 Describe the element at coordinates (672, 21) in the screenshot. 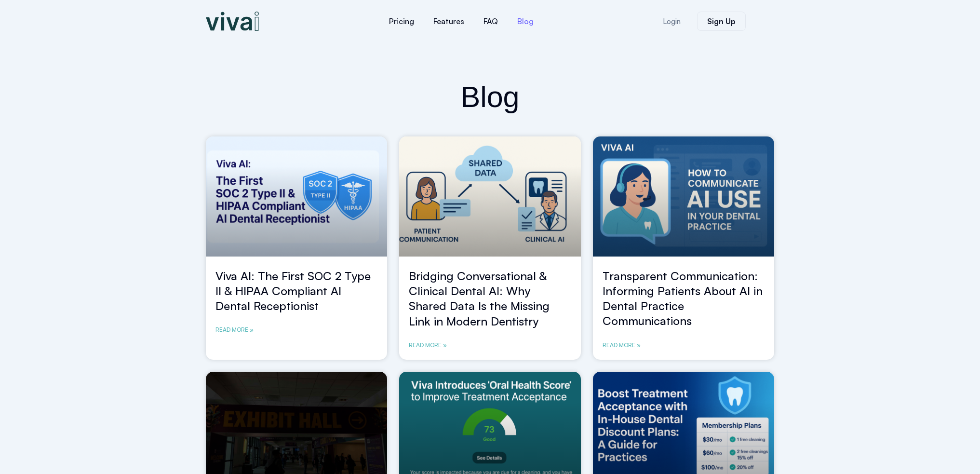

I see `span: Login` at that location.